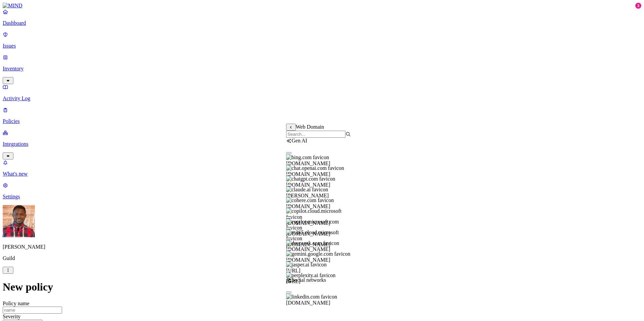 The height and width of the screenshot is (321, 644). Describe the element at coordinates (32, 310) in the screenshot. I see `input: name` at that location.